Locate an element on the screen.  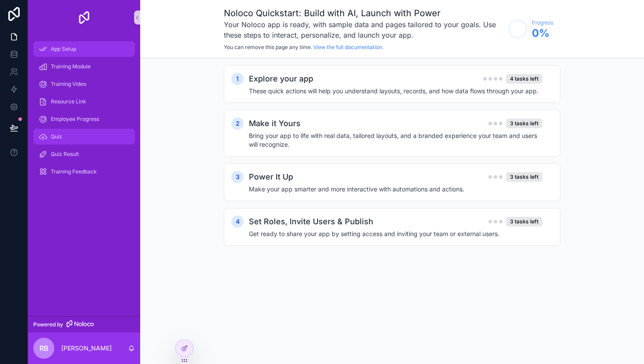
span: Training Video is located at coordinates (68, 84).